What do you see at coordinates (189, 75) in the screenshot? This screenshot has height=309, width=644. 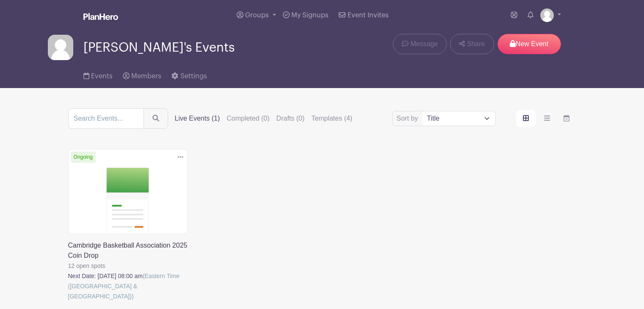 I see `a: Settings` at bounding box center [189, 75].